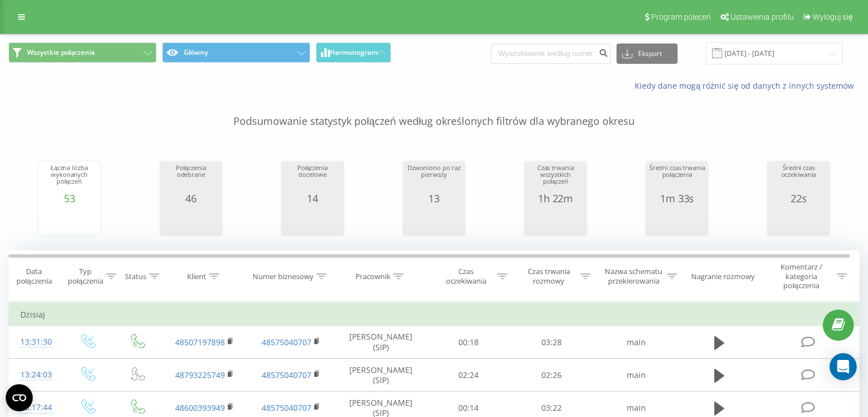 This screenshot has height=417, width=868. What do you see at coordinates (61, 53) in the screenshot?
I see `span: Wszystkie połączenia` at bounding box center [61, 53].